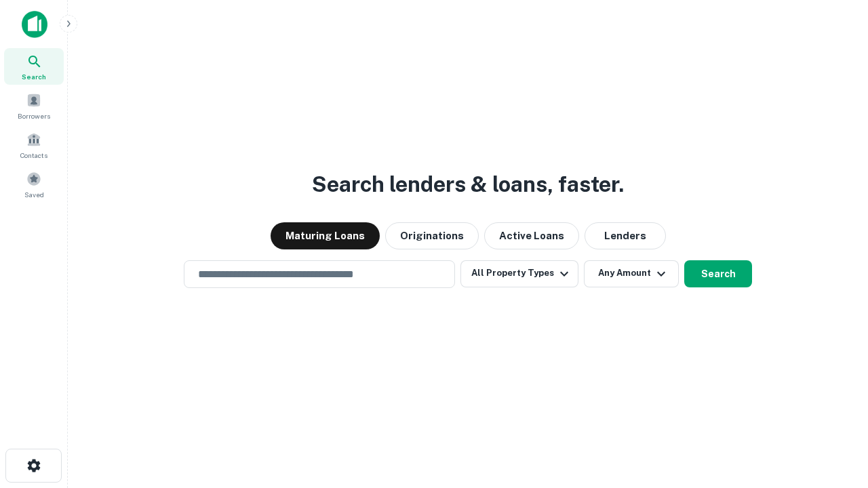 The width and height of the screenshot is (868, 488). What do you see at coordinates (325, 236) in the screenshot?
I see `button: Maturing Loans` at bounding box center [325, 236].